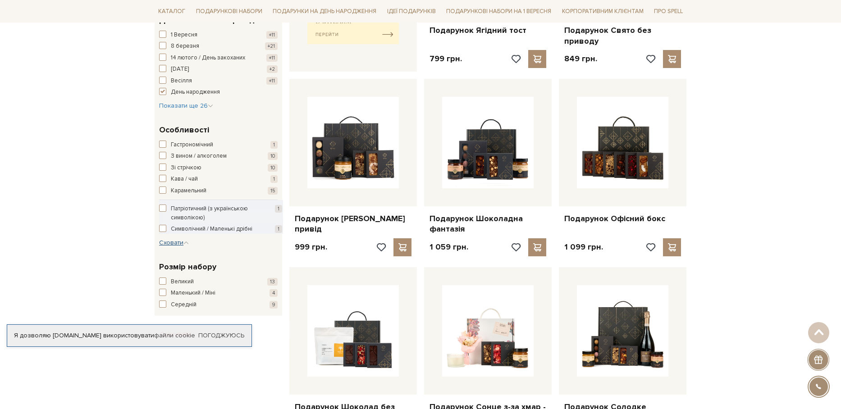 The height and width of the screenshot is (409, 841). I want to click on a: Подарунок Офісний бокс, so click(623, 219).